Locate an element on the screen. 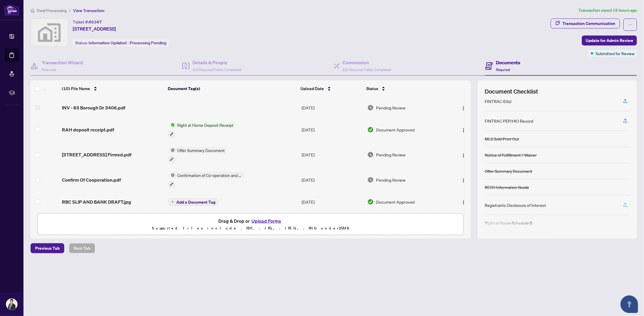  article: Transaction saved 18 hours ago is located at coordinates (608, 10).